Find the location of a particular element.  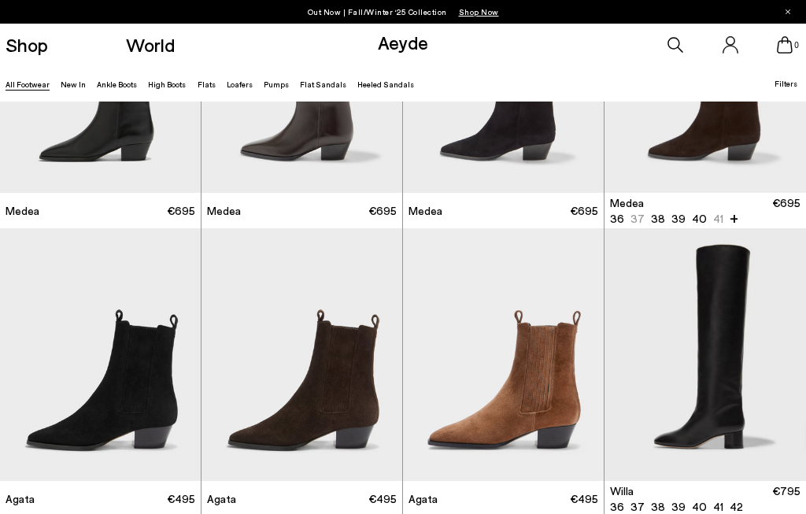

span: Willa is located at coordinates (622, 491).